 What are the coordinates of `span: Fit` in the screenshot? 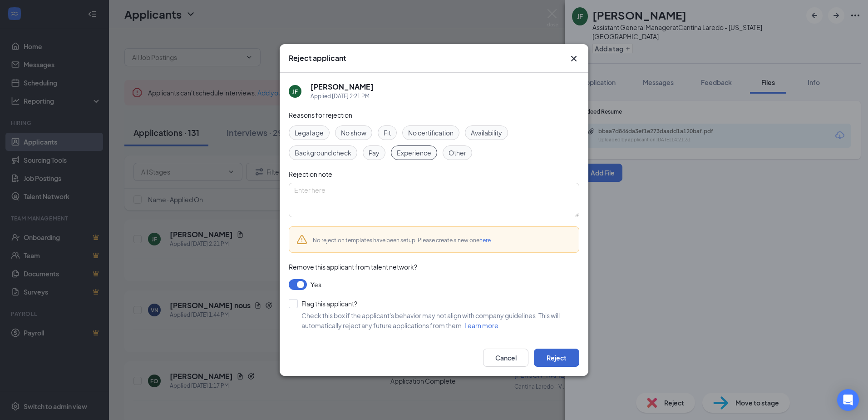 It's located at (388, 133).